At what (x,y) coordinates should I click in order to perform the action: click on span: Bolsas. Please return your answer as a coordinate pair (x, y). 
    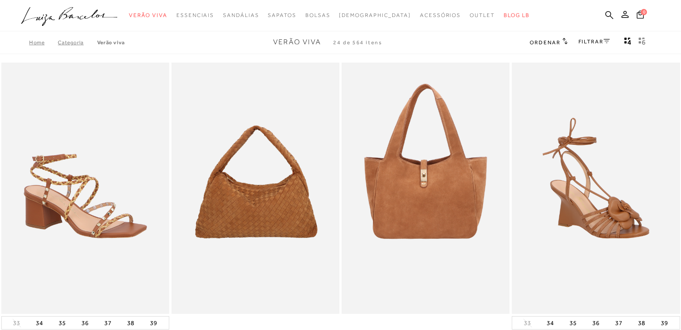
    Looking at the image, I should click on (318, 15).